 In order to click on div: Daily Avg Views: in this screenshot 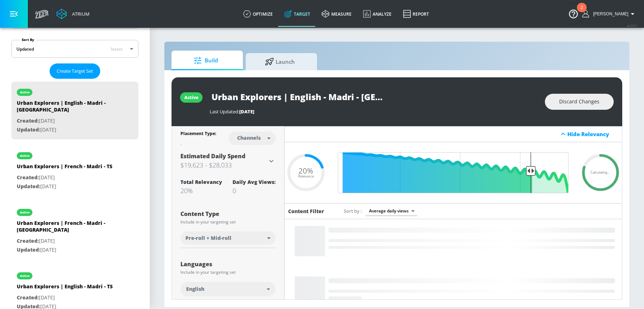, I will do `click(254, 182)`.